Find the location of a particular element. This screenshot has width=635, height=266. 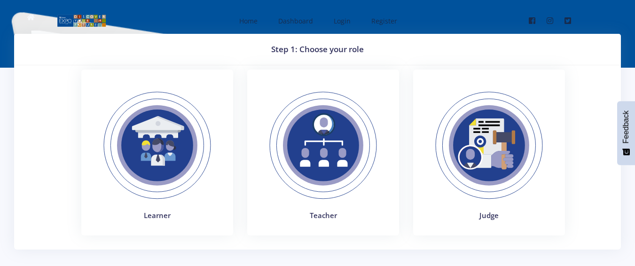

h3: Step 1: Choose your role is located at coordinates (317, 49).